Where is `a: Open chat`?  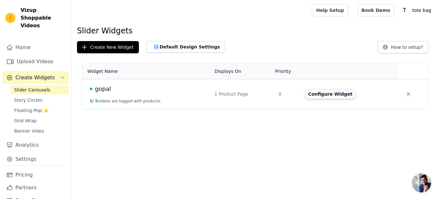 a: Open chat is located at coordinates (422, 183).